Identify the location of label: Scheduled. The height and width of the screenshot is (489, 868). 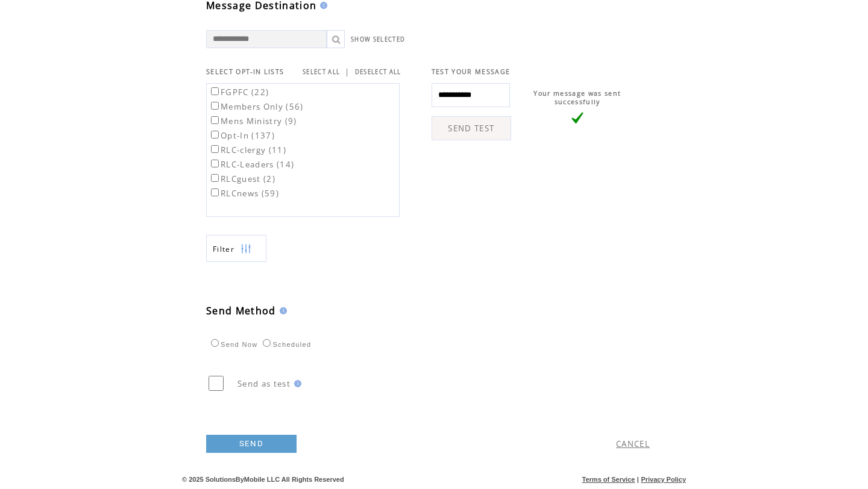
(285, 344).